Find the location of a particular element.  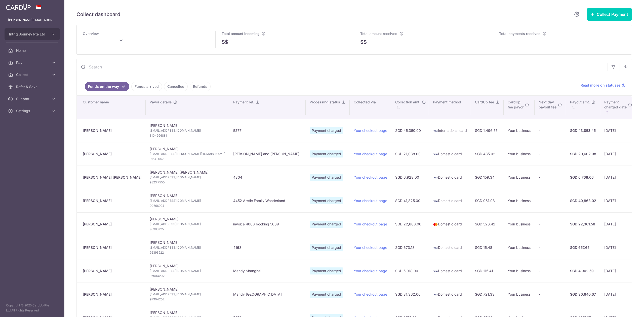

span: Refer & Save is located at coordinates (33, 87).